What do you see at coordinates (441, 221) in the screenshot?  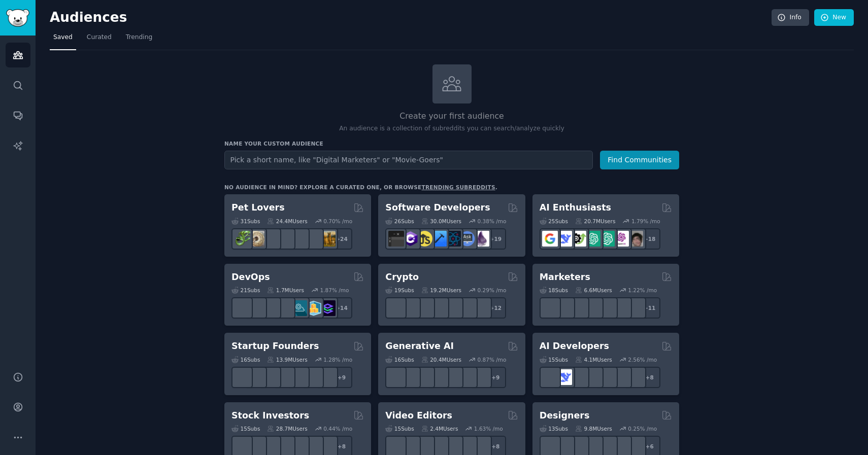 I see `div: 30.0M Users` at bounding box center [441, 221].